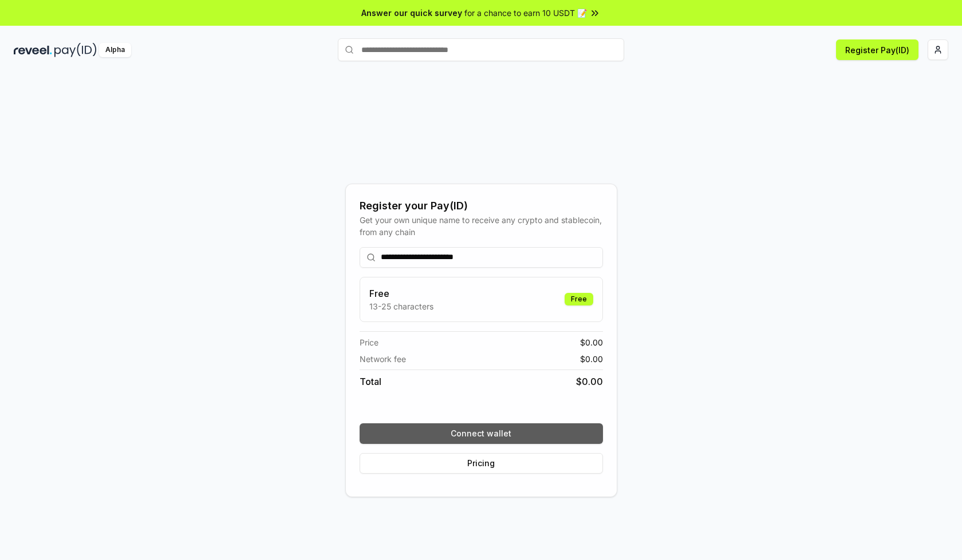  Describe the element at coordinates (401, 307) in the screenshot. I see `p: 13-25 characters` at that location.